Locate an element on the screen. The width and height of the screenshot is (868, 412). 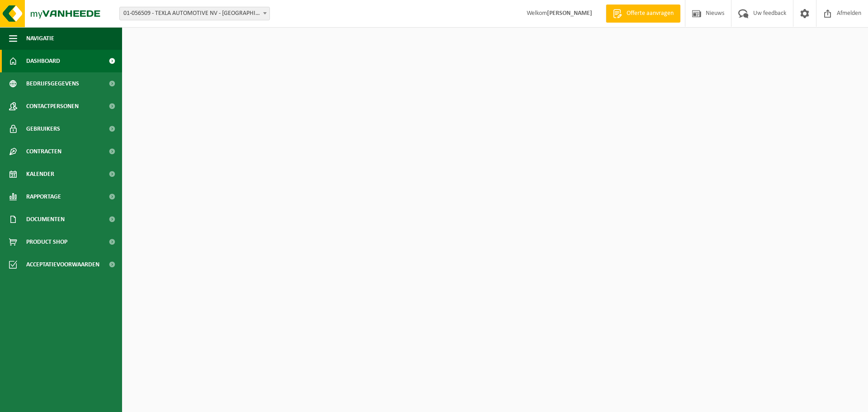
span: Bedrijfsgegevens is located at coordinates (52, 84).